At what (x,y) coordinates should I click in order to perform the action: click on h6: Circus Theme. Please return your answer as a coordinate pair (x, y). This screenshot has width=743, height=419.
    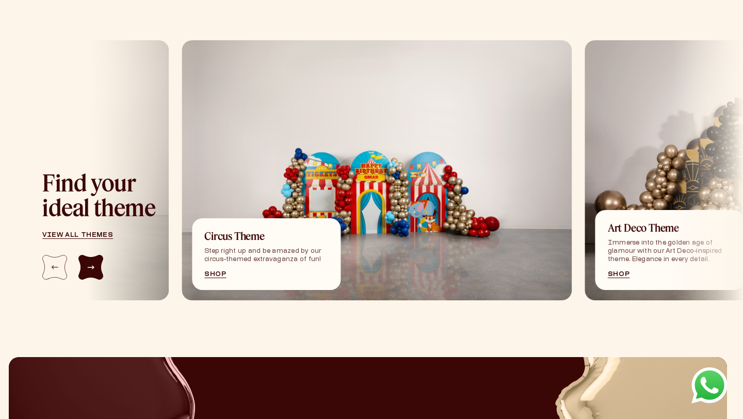
    Looking at the image, I should click on (266, 236).